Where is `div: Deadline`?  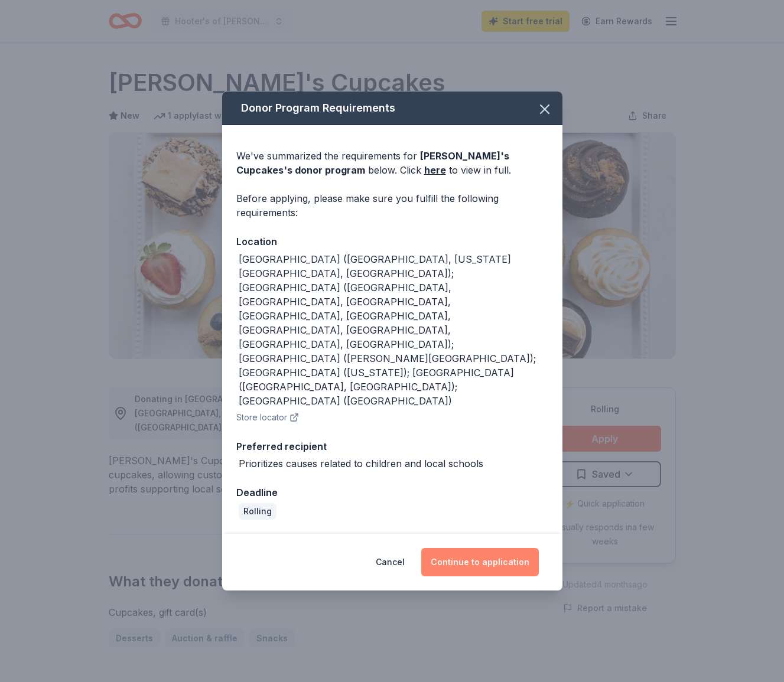
div: Deadline is located at coordinates (392, 493).